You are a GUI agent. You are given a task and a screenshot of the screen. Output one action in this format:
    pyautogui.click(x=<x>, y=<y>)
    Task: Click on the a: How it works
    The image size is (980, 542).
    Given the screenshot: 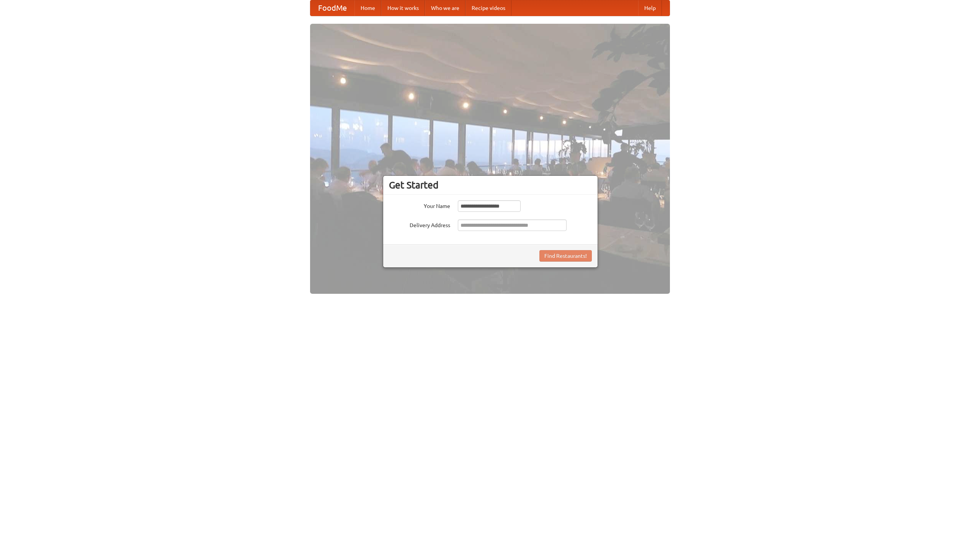 What is the action you would take?
    pyautogui.click(x=403, y=8)
    